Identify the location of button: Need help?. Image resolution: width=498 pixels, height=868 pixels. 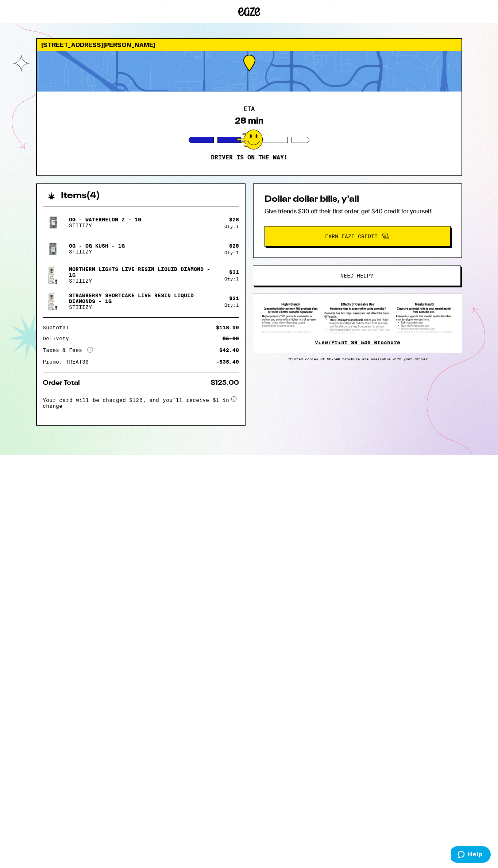
(357, 276).